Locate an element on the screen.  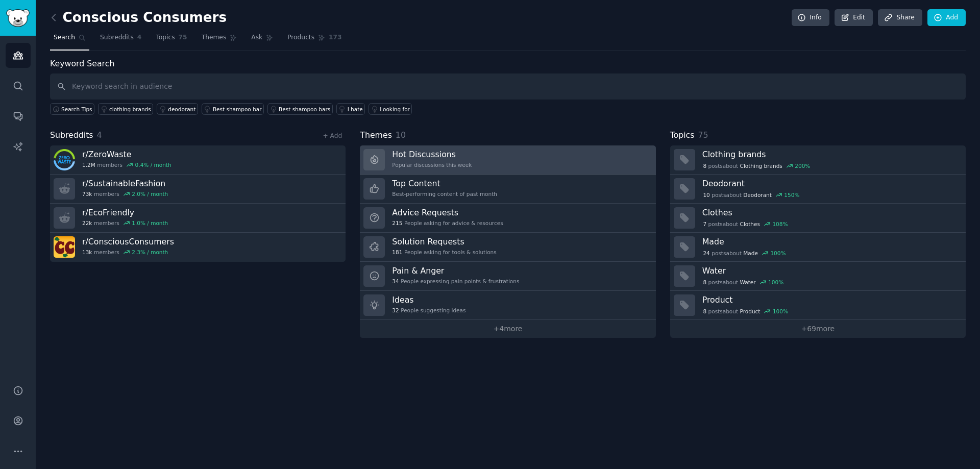
a: r/SustainableFashion73kmembers2.0% / month is located at coordinates (197, 189).